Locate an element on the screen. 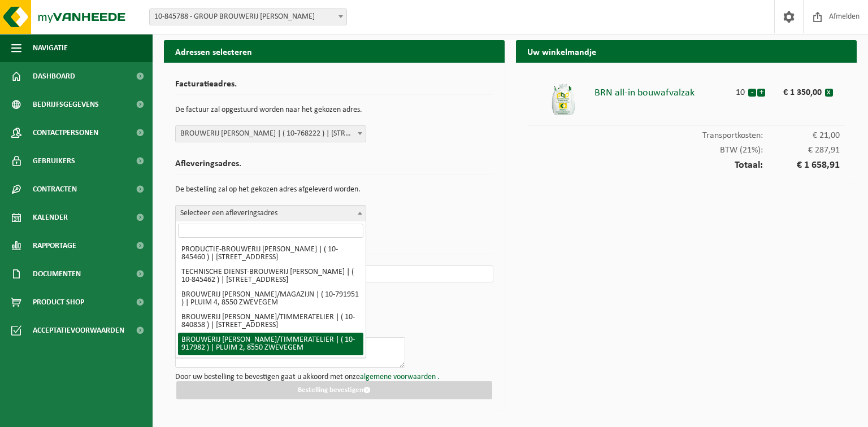 This screenshot has height=427, width=868. span: BROUWERIJ OMER VANDER GHINSTE | ( 10-768222 ) | BROUWTORENSTRAAT 5, 8510 BELLEGEM | 0460.735.449 is located at coordinates (270, 134).